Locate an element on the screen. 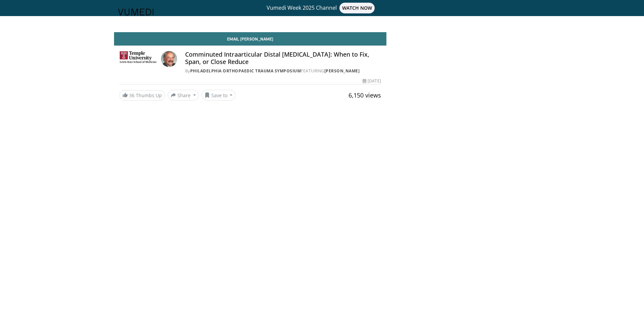 Image resolution: width=644 pixels, height=321 pixels. div: By FEATURING is located at coordinates (283, 71).